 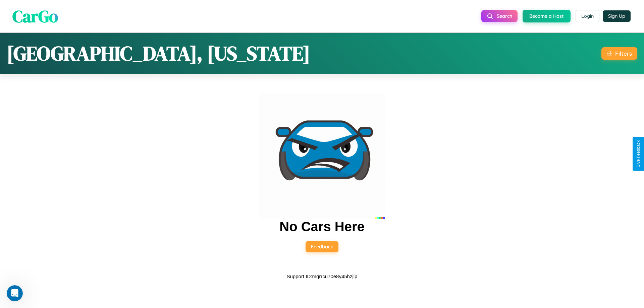 I want to click on button: Sign Up, so click(x=616, y=16).